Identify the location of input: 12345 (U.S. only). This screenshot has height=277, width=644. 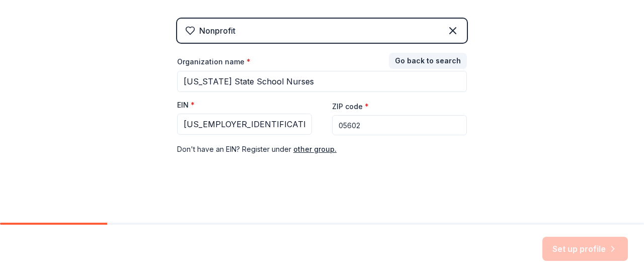
(399, 125).